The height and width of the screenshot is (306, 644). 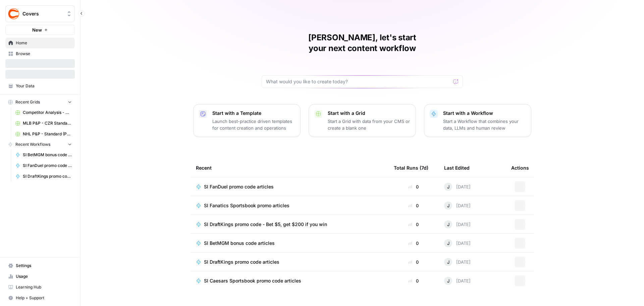 I want to click on a: Home, so click(x=40, y=43).